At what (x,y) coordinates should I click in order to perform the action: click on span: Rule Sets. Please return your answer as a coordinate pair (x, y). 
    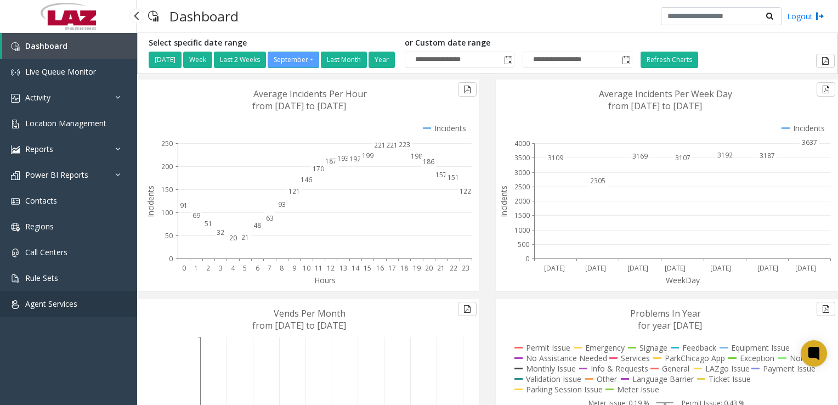
    Looking at the image, I should click on (42, 278).